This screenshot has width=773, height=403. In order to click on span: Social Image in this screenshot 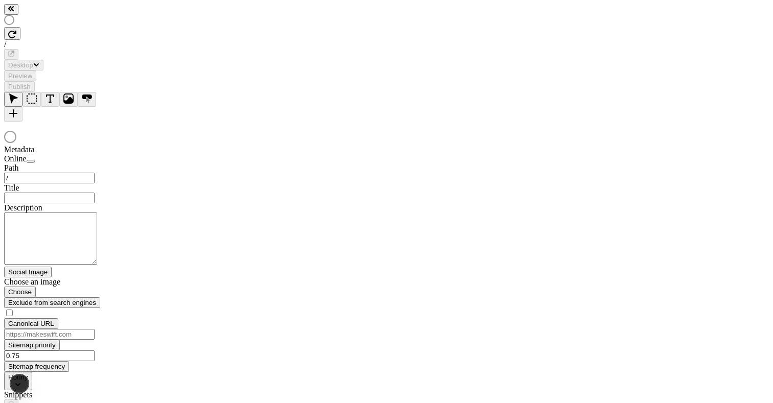, I will do `click(28, 272)`.